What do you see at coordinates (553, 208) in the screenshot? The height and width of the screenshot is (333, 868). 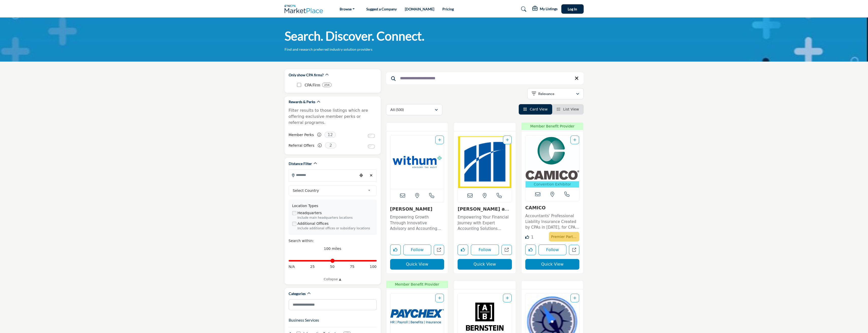 I see `h3: CAMICO` at bounding box center [553, 208].